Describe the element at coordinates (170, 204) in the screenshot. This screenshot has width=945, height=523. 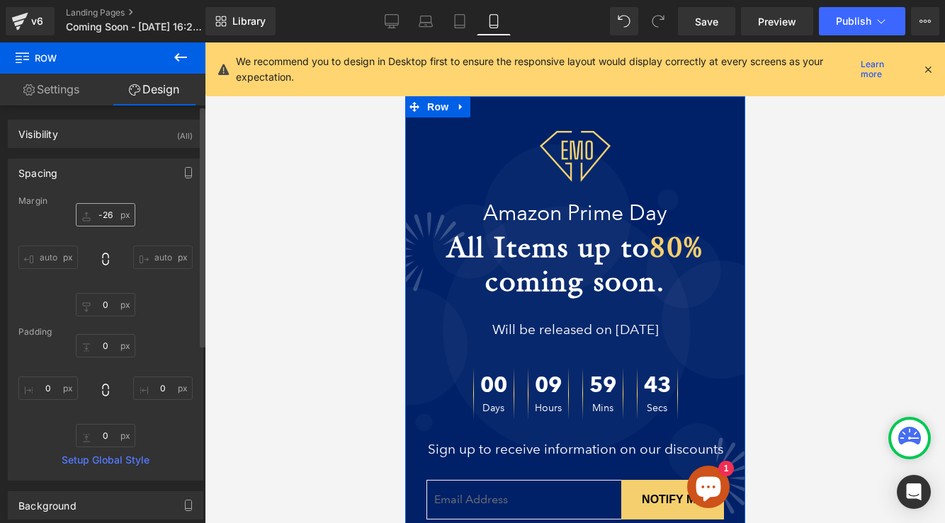
I see `b: All Items up to` at that location.